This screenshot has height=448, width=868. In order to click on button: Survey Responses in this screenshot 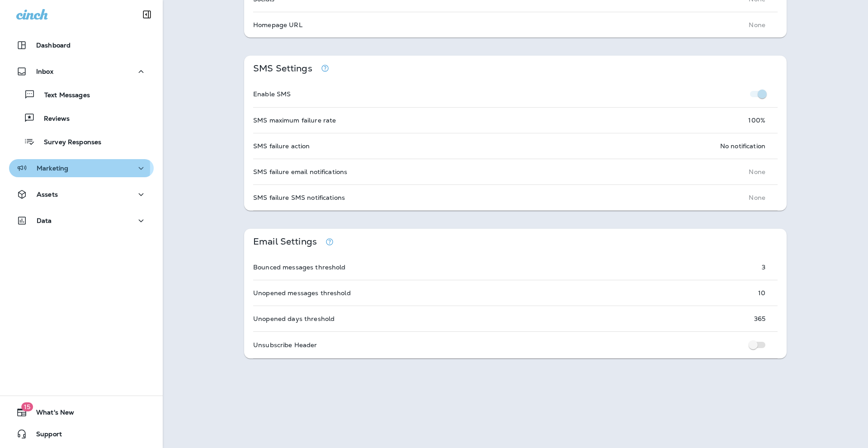, I will do `click(82, 142)`.